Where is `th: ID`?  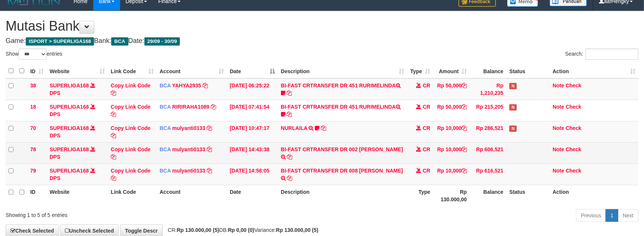 th: ID is located at coordinates (37, 195).